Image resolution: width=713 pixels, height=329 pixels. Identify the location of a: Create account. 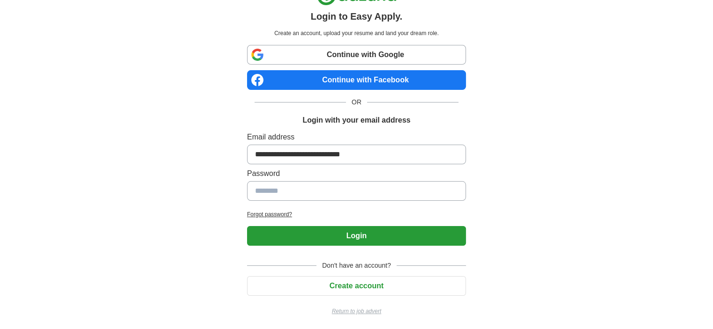
(356, 286).